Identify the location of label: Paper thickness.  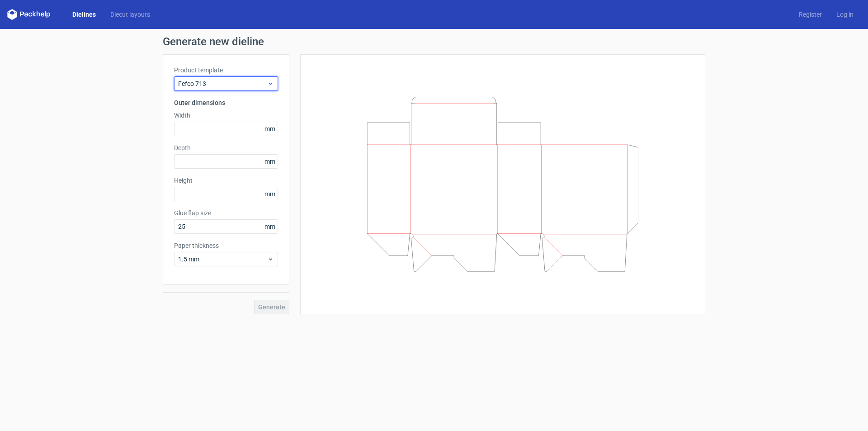
(226, 246).